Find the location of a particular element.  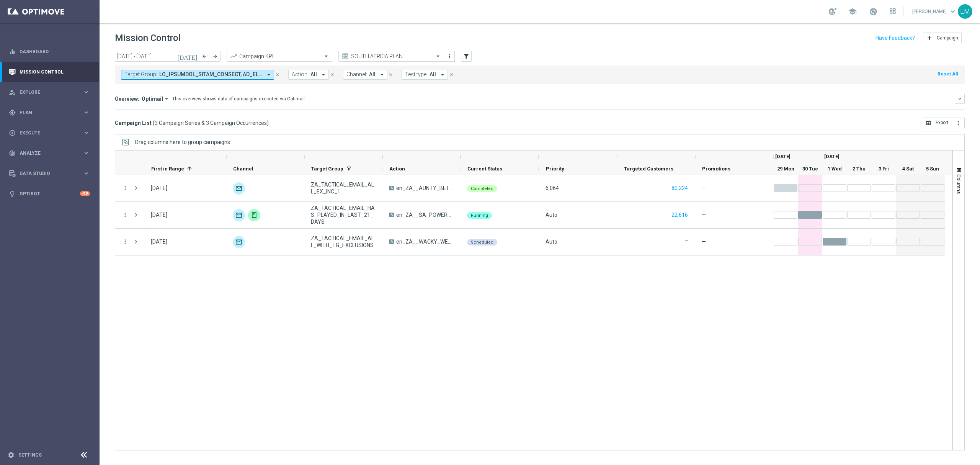

div: 01 Oct 2025, Wednesday is located at coordinates (159, 241).